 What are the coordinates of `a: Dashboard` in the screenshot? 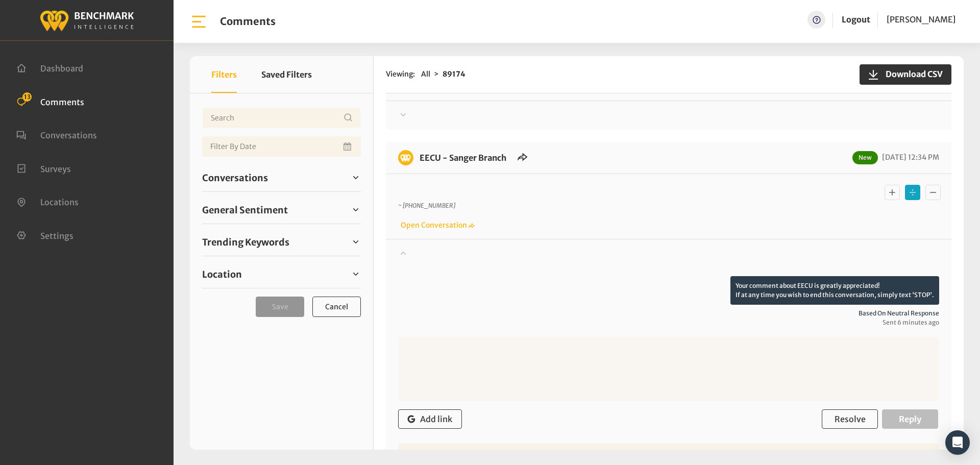 It's located at (50, 67).